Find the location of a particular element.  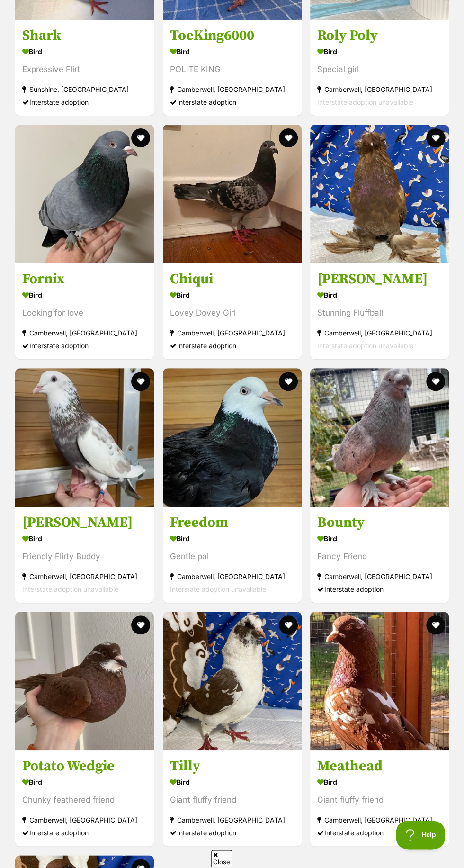

img: Fornix is located at coordinates (84, 194).